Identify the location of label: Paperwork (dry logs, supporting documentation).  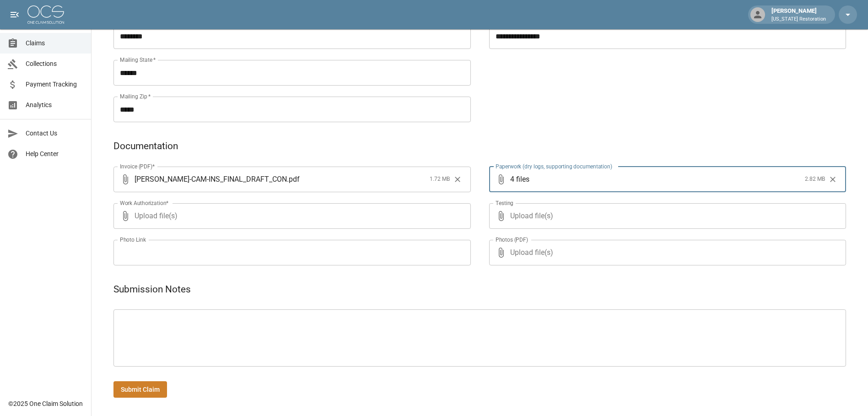
(554, 167).